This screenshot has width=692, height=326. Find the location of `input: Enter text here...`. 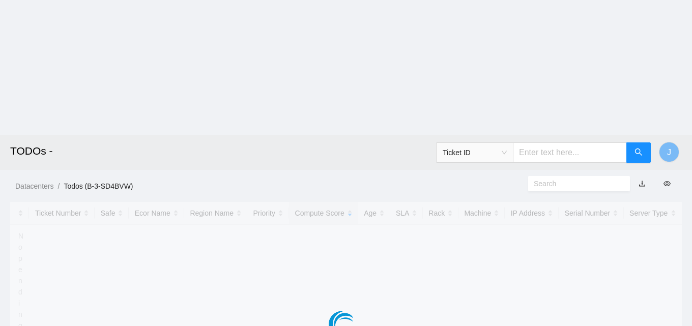

input: Enter text here... is located at coordinates (570, 153).